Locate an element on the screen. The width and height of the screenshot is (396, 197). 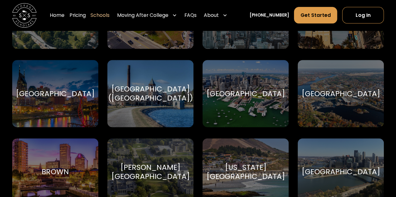
a: Schools is located at coordinates (100, 15).